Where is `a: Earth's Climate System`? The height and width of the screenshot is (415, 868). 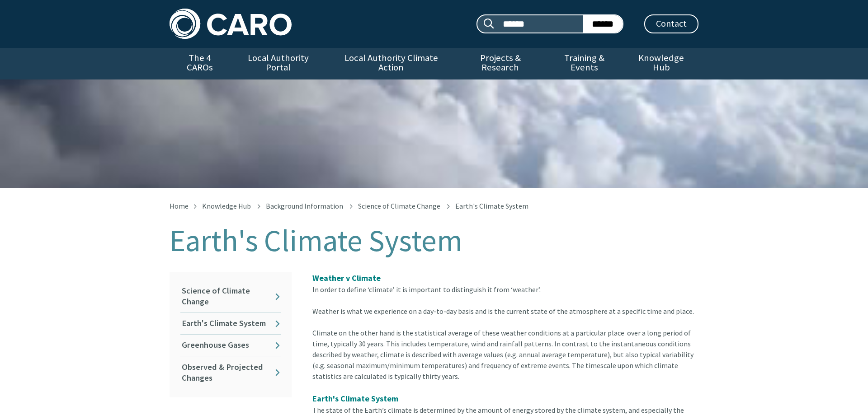
a: Earth's Climate System is located at coordinates (231, 323).